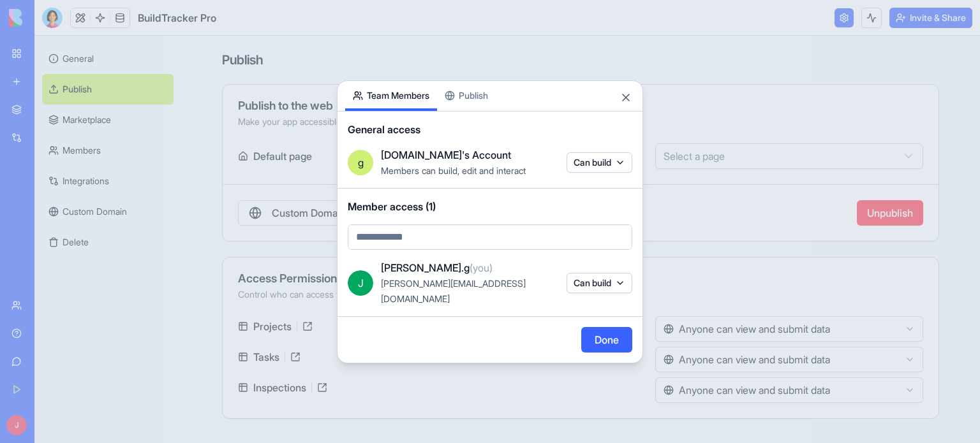 The image size is (980, 443). I want to click on span: Members can build, edit and interact, so click(453, 170).